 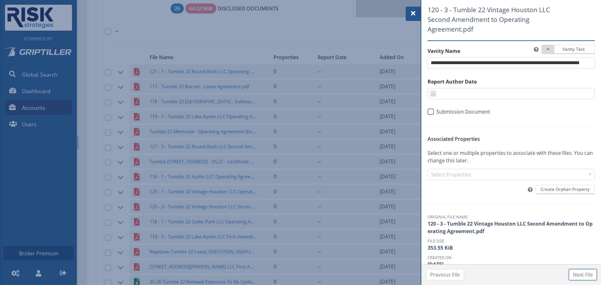 I want to click on span: Next File, so click(x=583, y=275).